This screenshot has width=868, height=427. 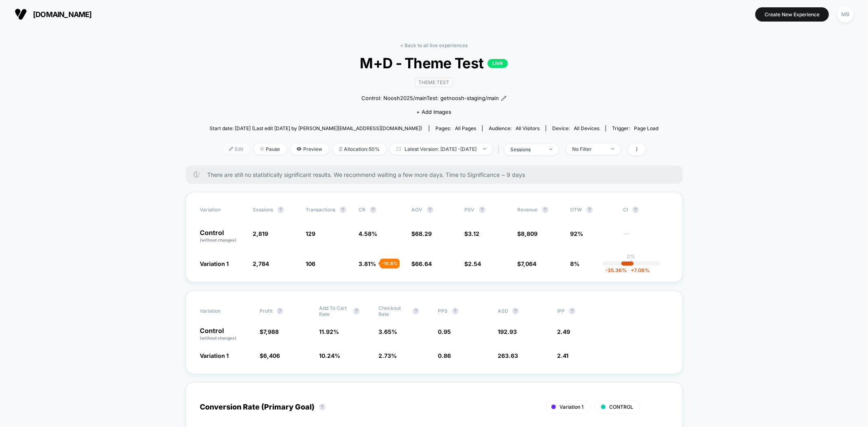 What do you see at coordinates (434, 112) in the screenshot?
I see `span: + Add Images` at bounding box center [434, 112].